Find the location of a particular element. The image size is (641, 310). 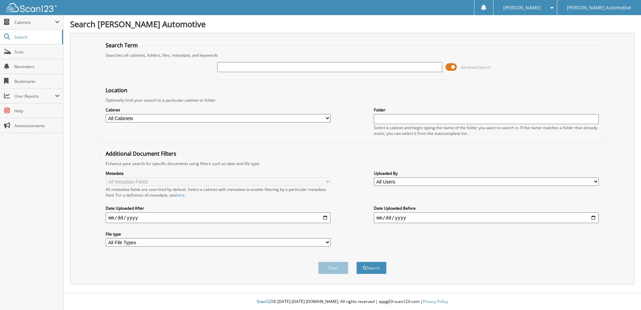

label: Folder is located at coordinates (486, 110).